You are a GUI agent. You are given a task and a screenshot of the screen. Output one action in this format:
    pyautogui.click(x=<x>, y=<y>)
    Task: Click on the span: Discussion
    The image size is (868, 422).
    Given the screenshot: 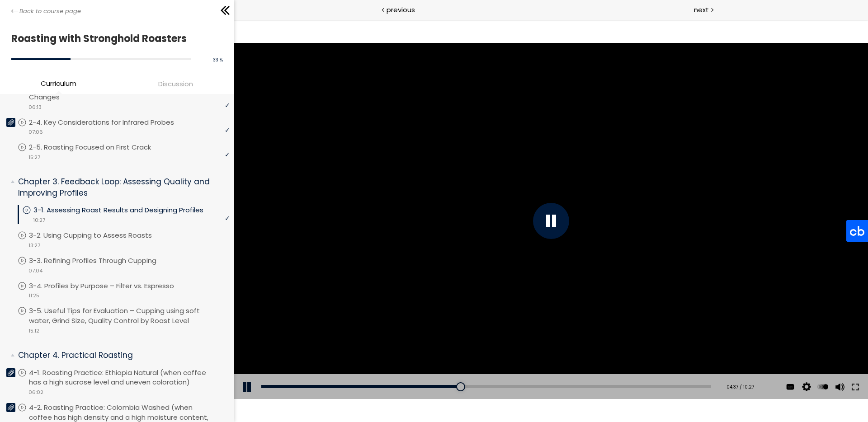 What is the action you would take?
    pyautogui.click(x=175, y=84)
    